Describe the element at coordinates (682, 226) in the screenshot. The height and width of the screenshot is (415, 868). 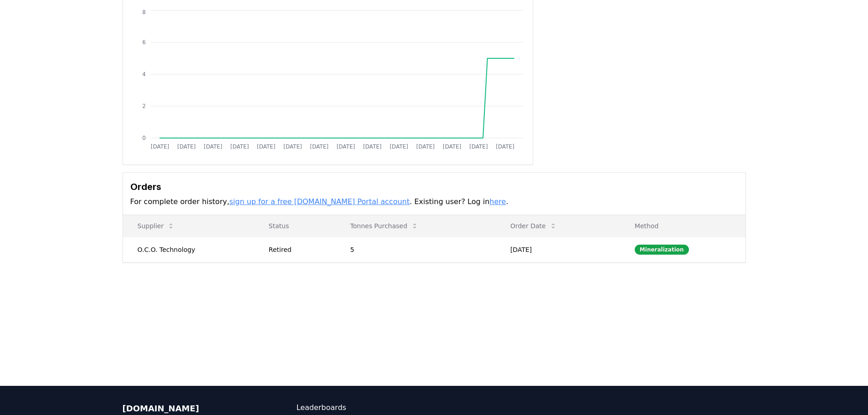
I see `p: Method` at that location.